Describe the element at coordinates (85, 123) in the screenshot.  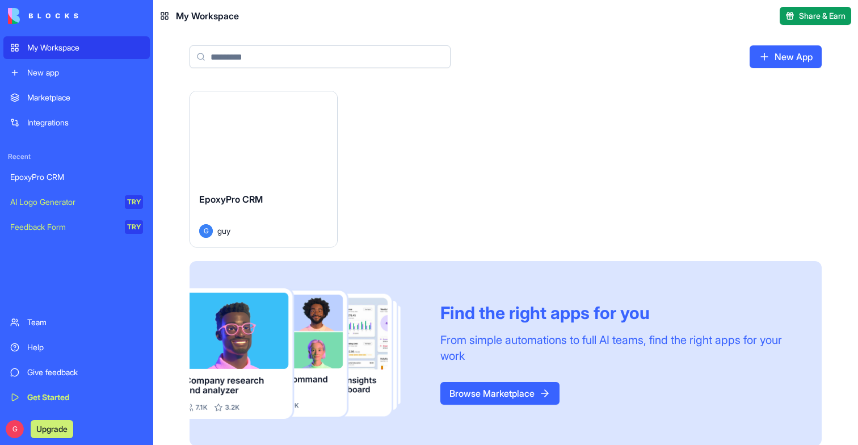
I see `div: Integrations` at that location.